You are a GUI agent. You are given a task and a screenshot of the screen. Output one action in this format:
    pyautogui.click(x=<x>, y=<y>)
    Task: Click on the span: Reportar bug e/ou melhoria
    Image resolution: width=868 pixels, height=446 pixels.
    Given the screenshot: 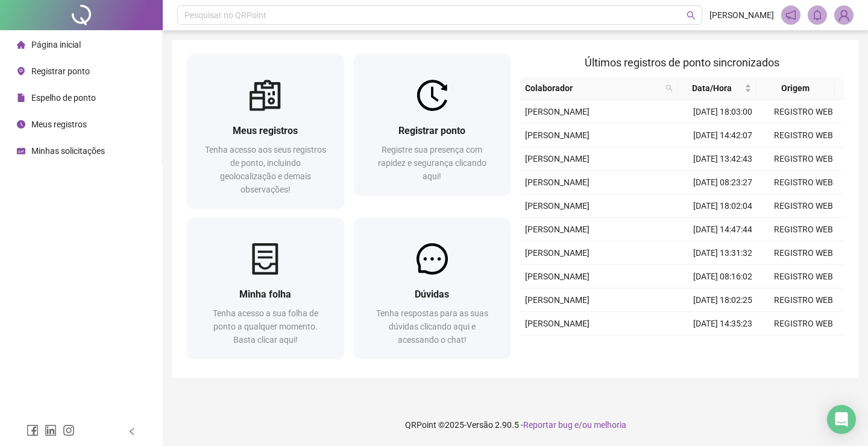 What is the action you would take?
    pyautogui.click(x=575, y=424)
    